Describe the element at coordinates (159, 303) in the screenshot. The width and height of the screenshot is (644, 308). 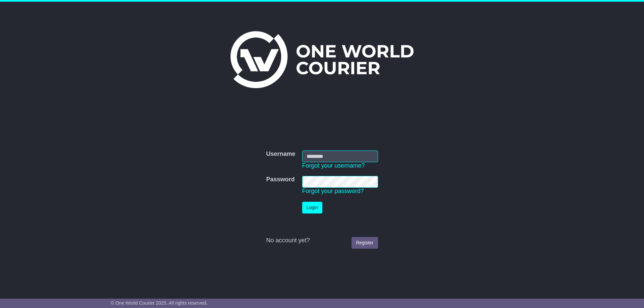
I see `span: © One World Courier 2025. All rights reserved.` at that location.